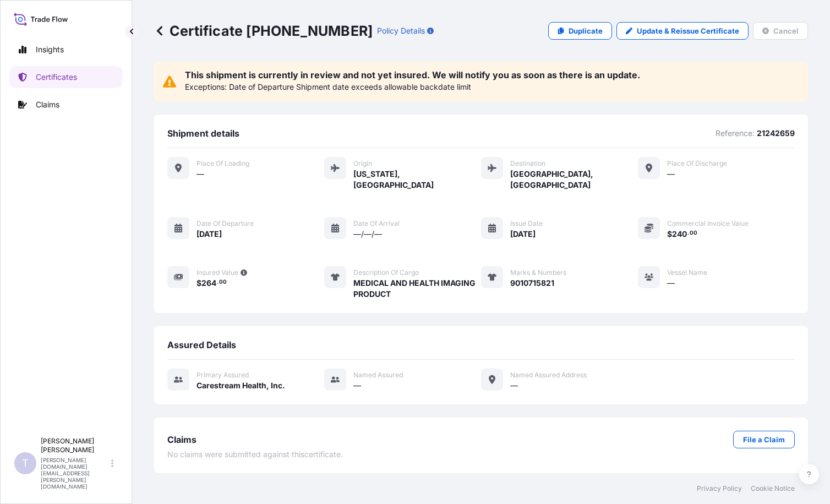 Image resolution: width=830 pixels, height=504 pixels. What do you see at coordinates (223, 164) in the screenshot?
I see `span: Place of Loading` at bounding box center [223, 164].